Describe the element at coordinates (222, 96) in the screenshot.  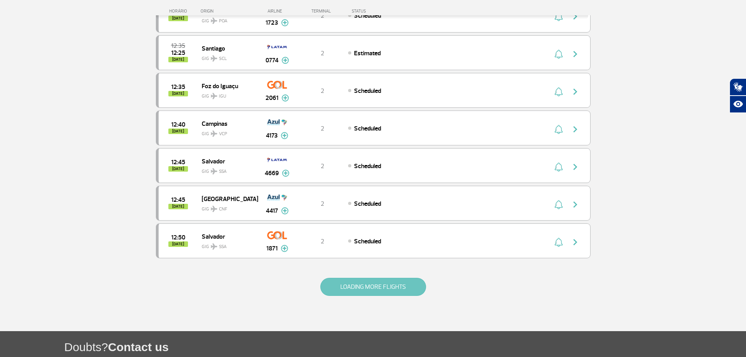
I see `span: IGU` at that location.